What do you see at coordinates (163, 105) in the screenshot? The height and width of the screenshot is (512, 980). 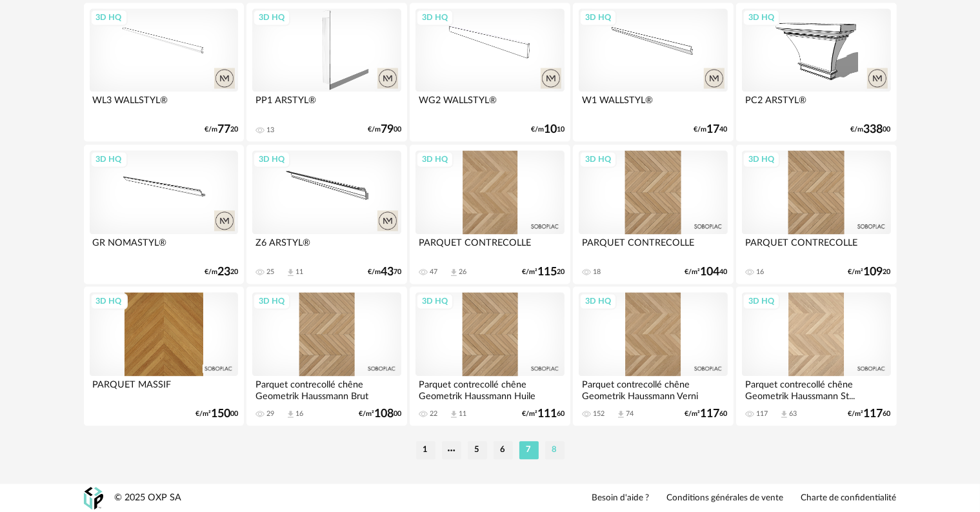 I see `div: WL3 WALLSTYL®` at bounding box center [163, 105].